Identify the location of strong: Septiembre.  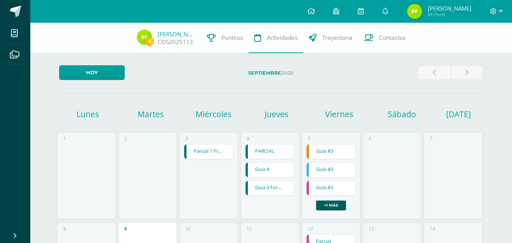
(265, 73).